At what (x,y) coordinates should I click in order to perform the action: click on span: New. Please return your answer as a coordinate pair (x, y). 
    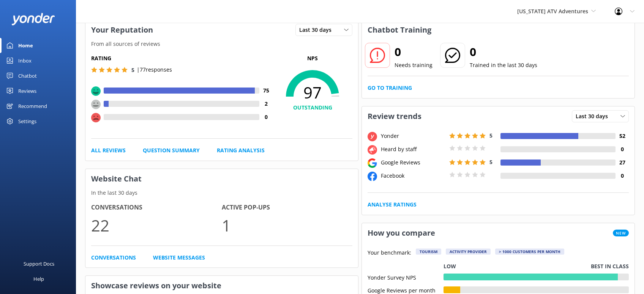
    Looking at the image, I should click on (621, 233).